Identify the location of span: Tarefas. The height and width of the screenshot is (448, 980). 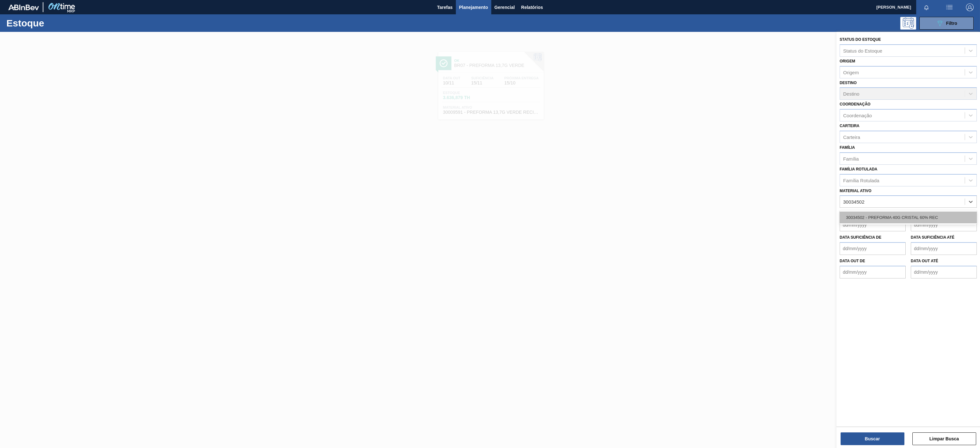
(444, 8).